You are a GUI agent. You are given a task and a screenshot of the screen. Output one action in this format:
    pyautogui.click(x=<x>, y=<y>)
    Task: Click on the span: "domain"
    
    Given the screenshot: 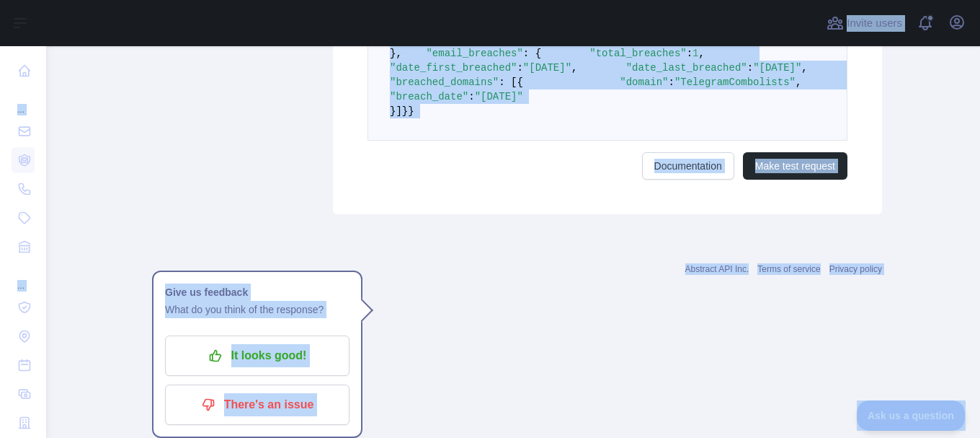 What is the action you would take?
    pyautogui.click(x=644, y=82)
    